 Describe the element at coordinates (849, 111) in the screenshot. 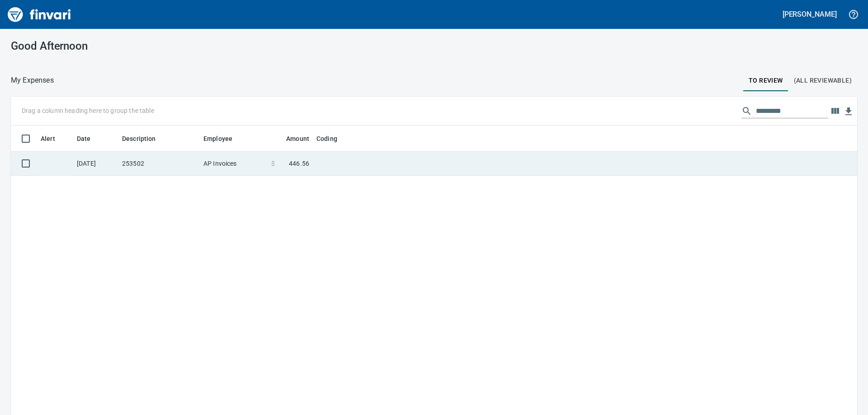

I see `button: Download Table` at that location.